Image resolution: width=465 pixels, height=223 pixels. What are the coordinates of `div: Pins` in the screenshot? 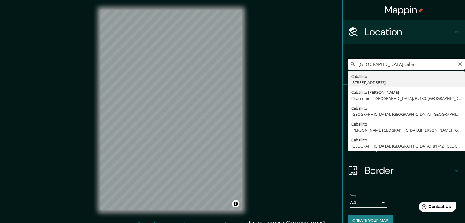 It's located at (404, 97).